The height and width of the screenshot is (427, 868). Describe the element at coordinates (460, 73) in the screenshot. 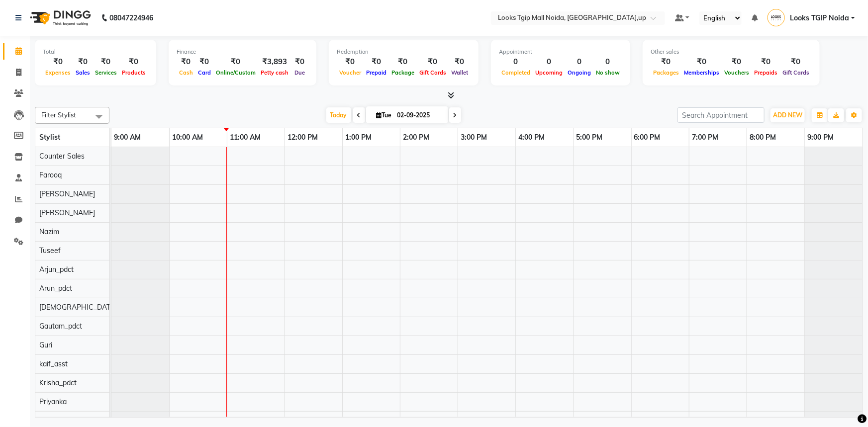

I see `span: Wallet` at that location.